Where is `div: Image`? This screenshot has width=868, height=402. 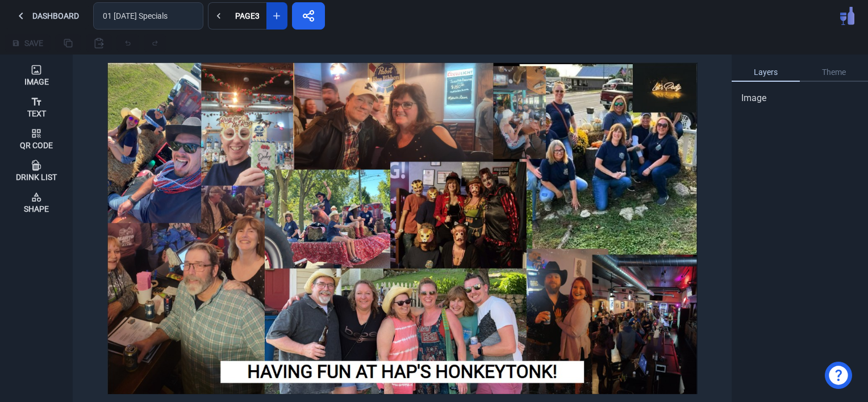 div: Image is located at coordinates (37, 82).